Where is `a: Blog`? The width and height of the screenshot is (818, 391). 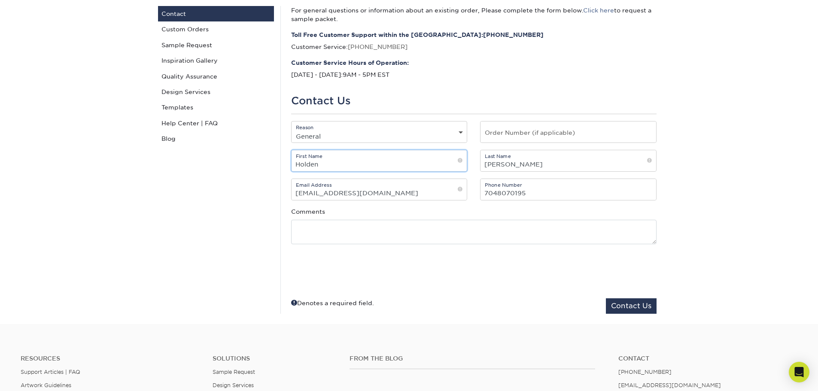 a: Blog is located at coordinates (216, 139).